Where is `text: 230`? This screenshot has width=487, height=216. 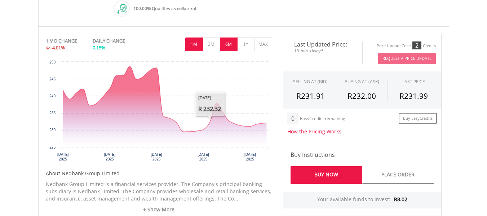
text: 230 is located at coordinates (52, 130).